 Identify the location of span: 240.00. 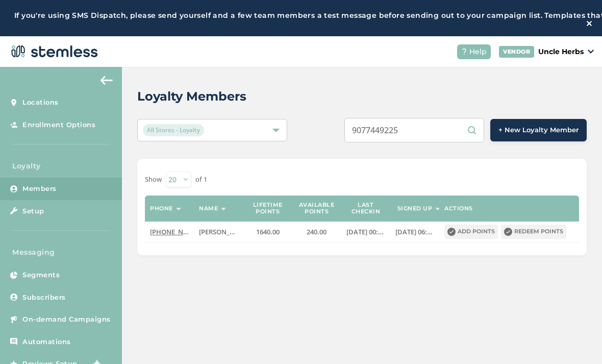
(316, 232).